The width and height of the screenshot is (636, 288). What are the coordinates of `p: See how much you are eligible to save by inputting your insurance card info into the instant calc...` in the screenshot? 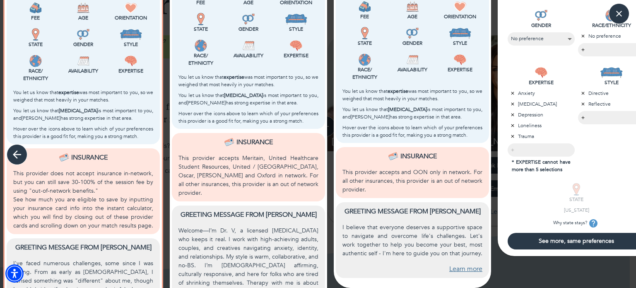 It's located at (83, 212).